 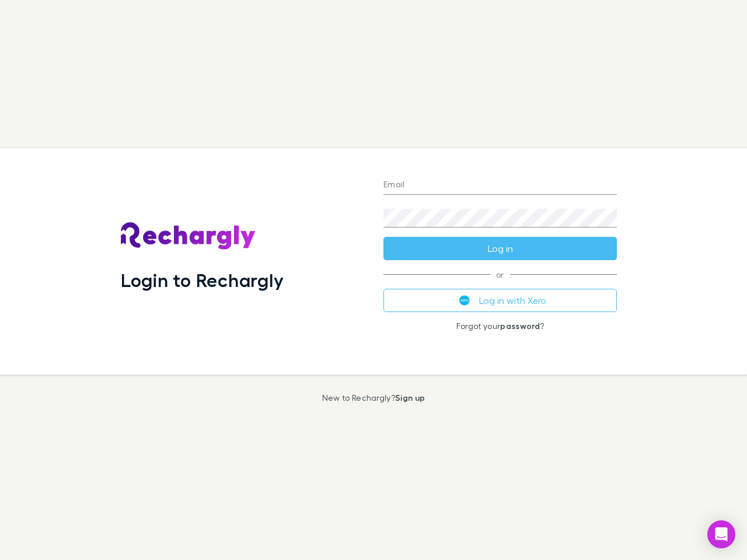 What do you see at coordinates (520, 326) in the screenshot?
I see `a: password` at bounding box center [520, 326].